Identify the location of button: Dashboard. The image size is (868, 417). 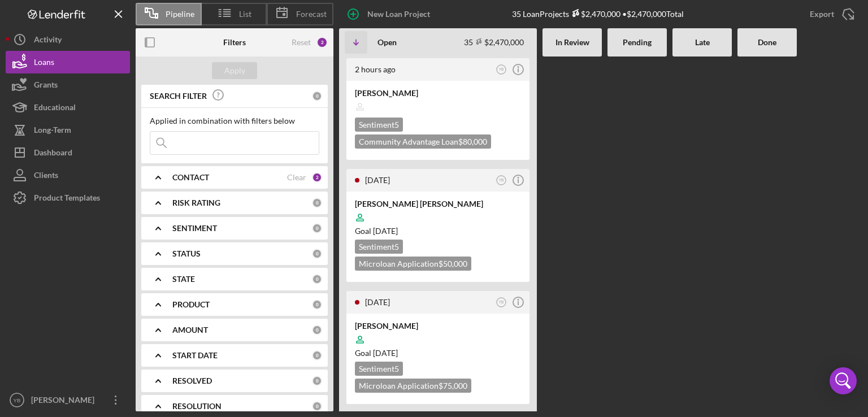
(68, 153).